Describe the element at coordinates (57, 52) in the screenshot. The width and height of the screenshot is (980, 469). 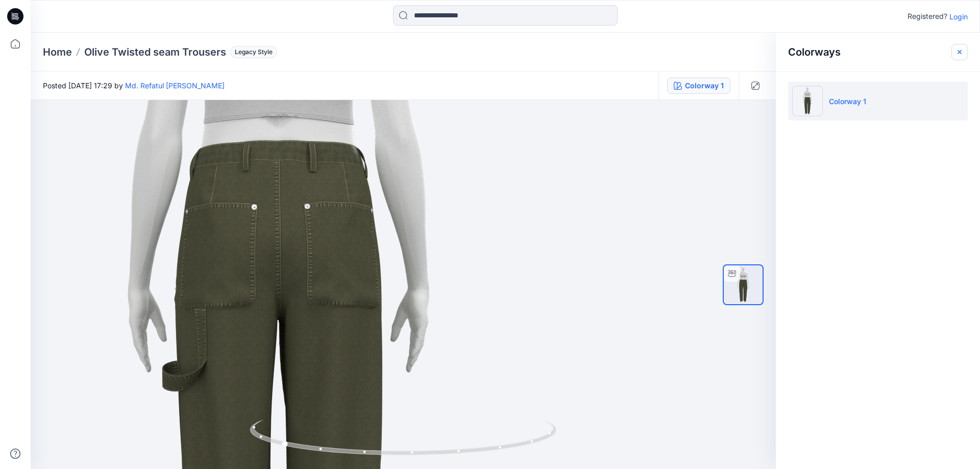
I see `a: Home` at that location.